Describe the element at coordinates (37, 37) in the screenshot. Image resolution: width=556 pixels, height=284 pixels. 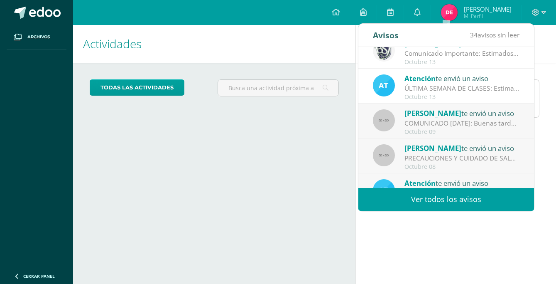
I see `a: Archivos` at that location.